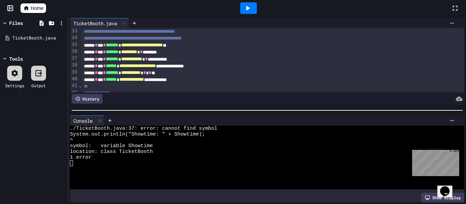 The width and height of the screenshot is (466, 204). Describe the element at coordinates (33, 8) in the screenshot. I see `a: Home` at that location.